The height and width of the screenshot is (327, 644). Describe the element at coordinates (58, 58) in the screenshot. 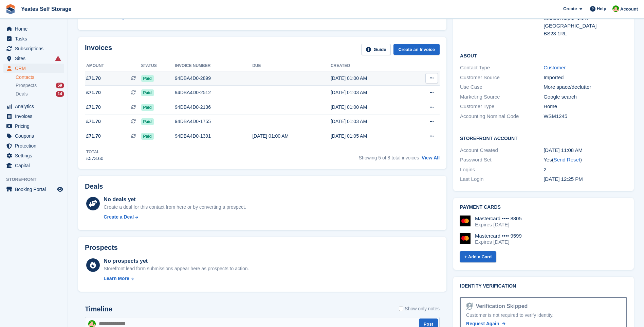

I see `i: Smart entry sync failures have occurred` at that location.